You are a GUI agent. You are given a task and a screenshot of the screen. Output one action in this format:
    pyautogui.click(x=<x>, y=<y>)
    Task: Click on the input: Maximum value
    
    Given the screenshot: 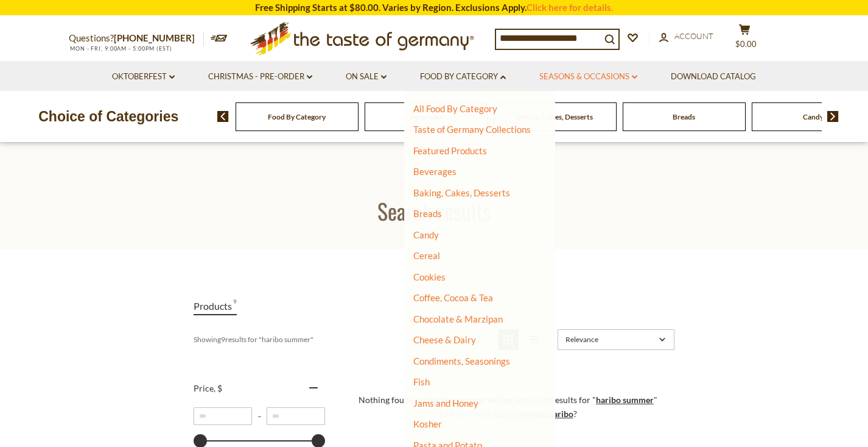 What is the action you would take?
    pyautogui.click(x=296, y=415)
    